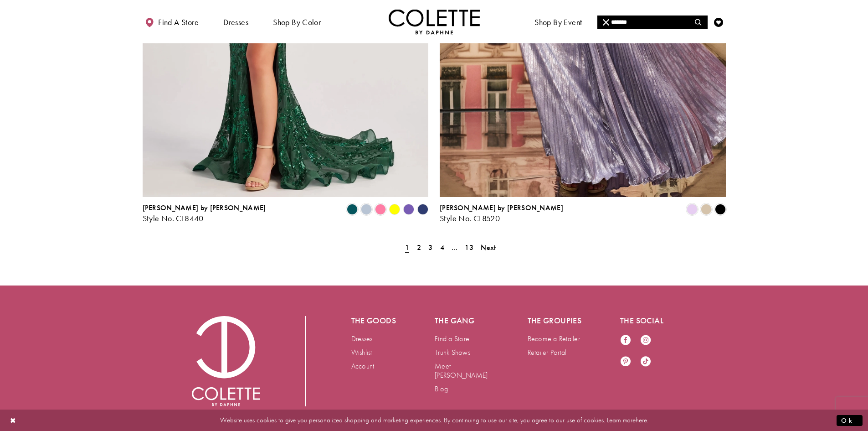 Image resolution: width=868 pixels, height=431 pixels. What do you see at coordinates (430, 247) in the screenshot?
I see `span: 3` at bounding box center [430, 247].